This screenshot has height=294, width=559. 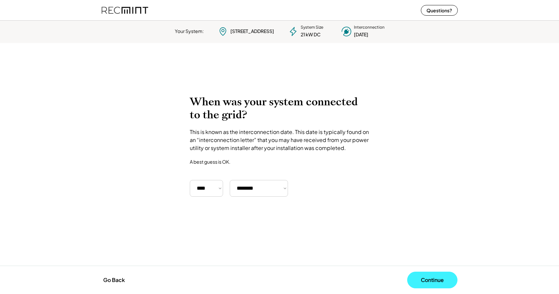 What do you see at coordinates (312, 27) in the screenshot?
I see `div: System Size` at bounding box center [312, 27].